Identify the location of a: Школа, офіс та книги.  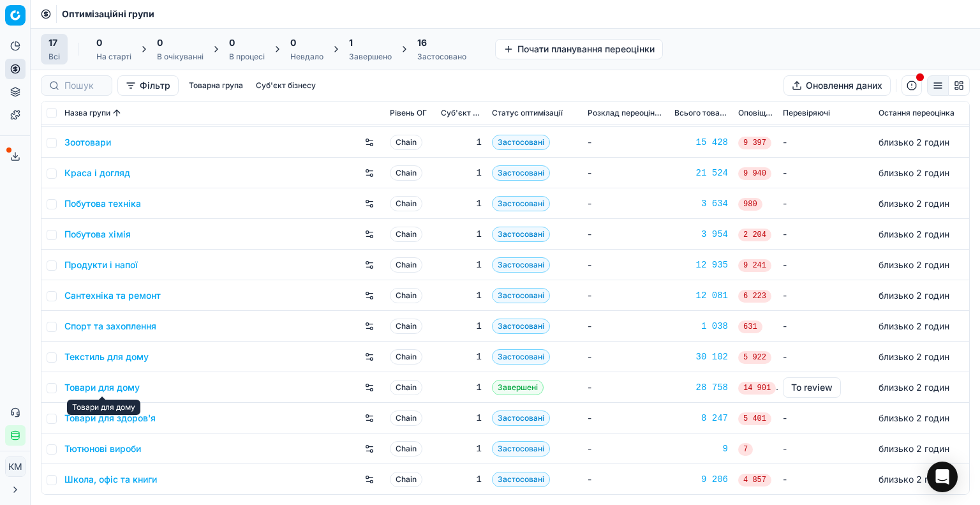
(110, 479).